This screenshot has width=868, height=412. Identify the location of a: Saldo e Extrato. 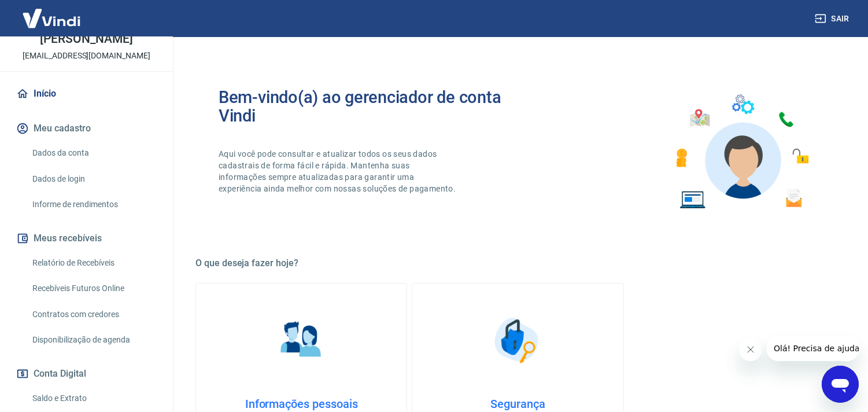
(93, 398).